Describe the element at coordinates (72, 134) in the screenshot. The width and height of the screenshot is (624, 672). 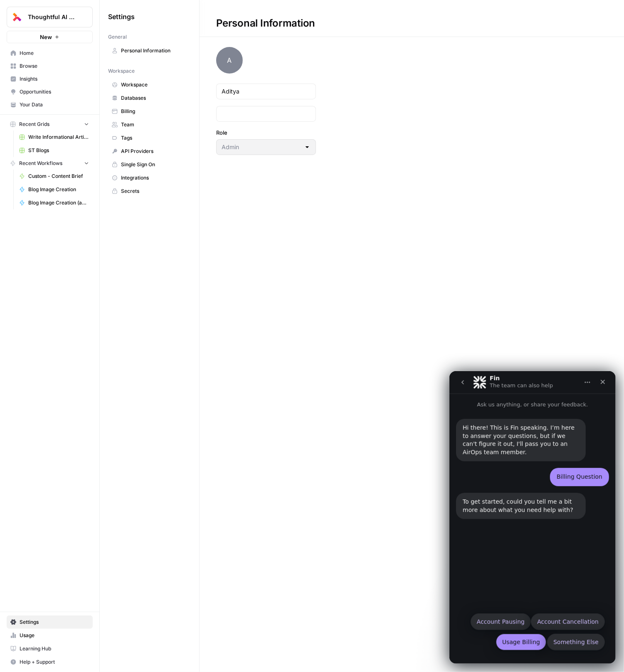
I see `div: To get started, could you tell me a bit more about what you need help with?` at that location.